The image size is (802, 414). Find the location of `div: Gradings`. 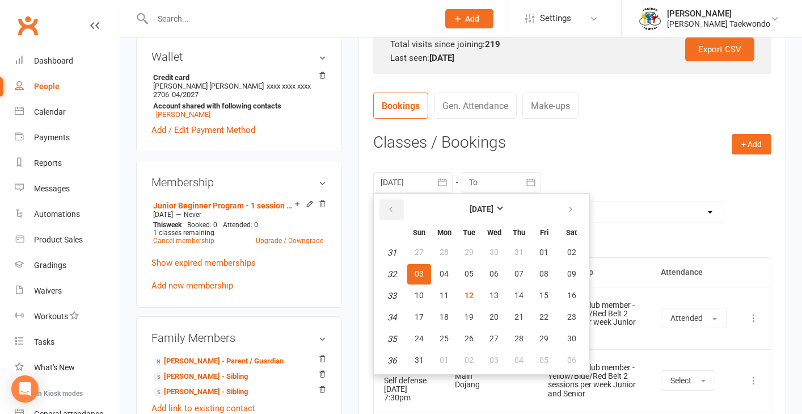

div: Gradings is located at coordinates (50, 265).